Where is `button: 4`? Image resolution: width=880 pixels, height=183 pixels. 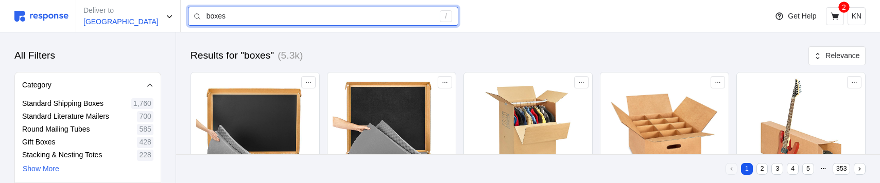 button: 4 is located at coordinates (793, 169).